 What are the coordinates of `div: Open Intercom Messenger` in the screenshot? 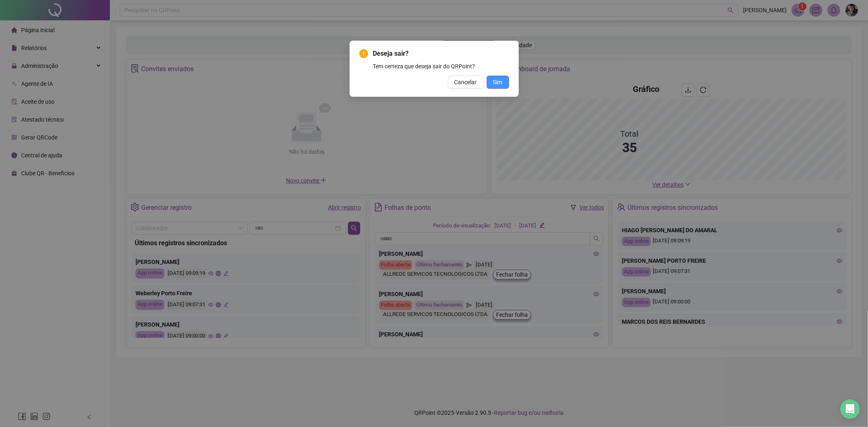 It's located at (850, 409).